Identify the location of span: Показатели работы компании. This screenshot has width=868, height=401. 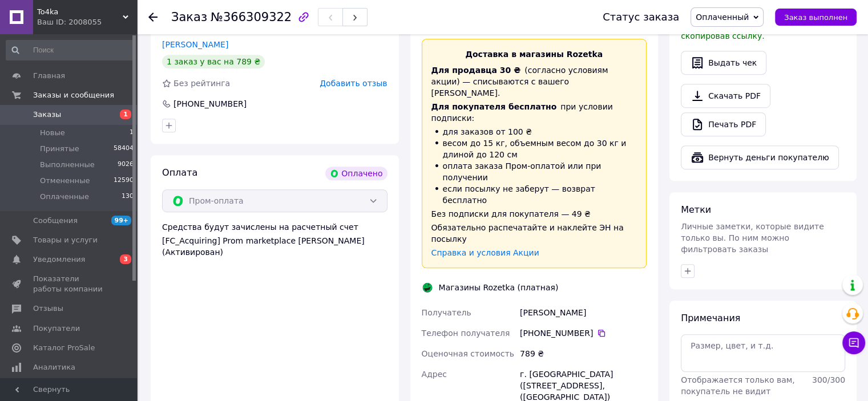
(69, 284).